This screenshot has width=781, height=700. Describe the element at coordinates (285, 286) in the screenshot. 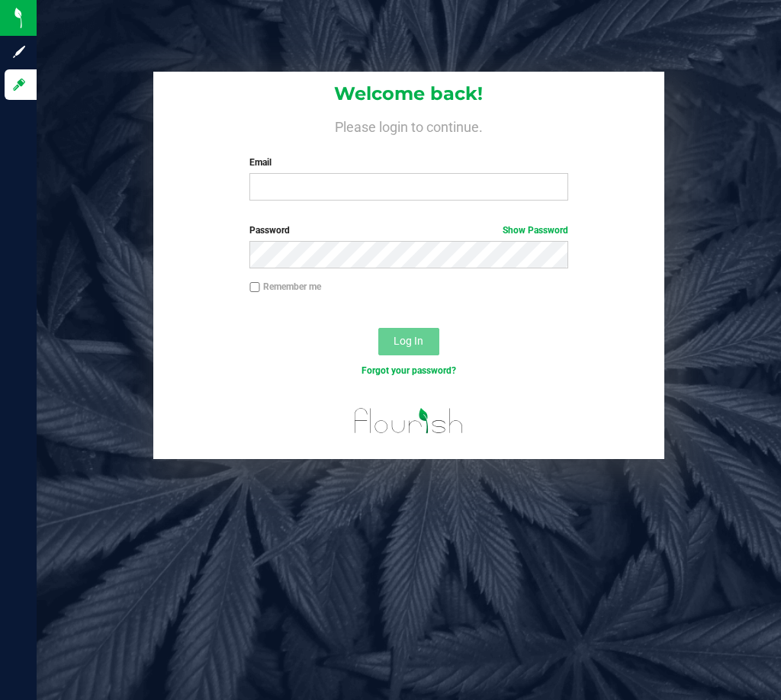

I see `label: Remember me` at that location.